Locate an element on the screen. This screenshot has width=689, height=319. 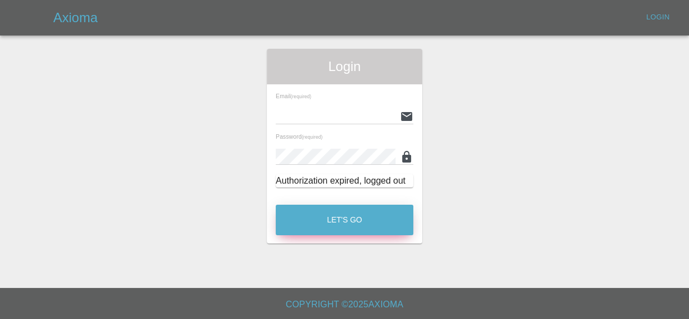
button: Let's Go is located at coordinates (345, 220).